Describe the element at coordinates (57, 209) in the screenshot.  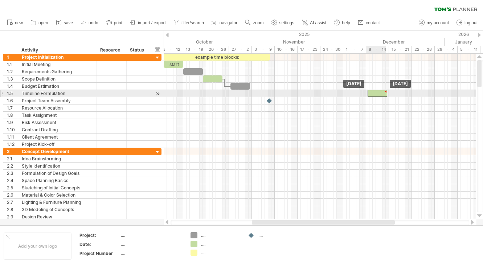
I see `div: 3D Modeling of Concepts` at that location.